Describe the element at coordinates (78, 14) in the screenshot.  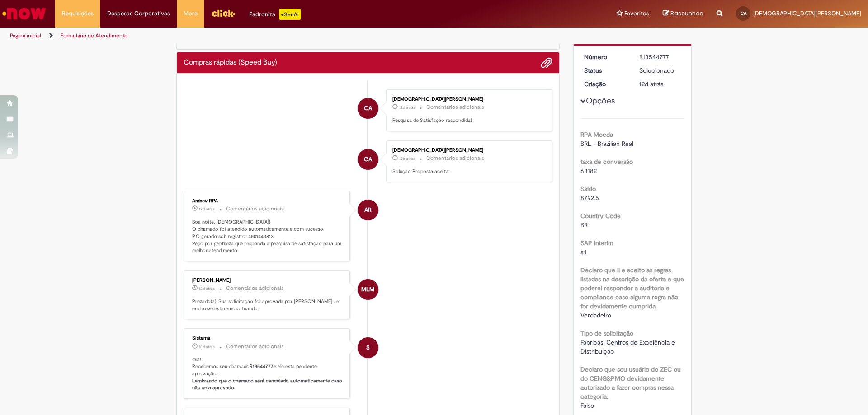
I see `span: Requisições` at that location.